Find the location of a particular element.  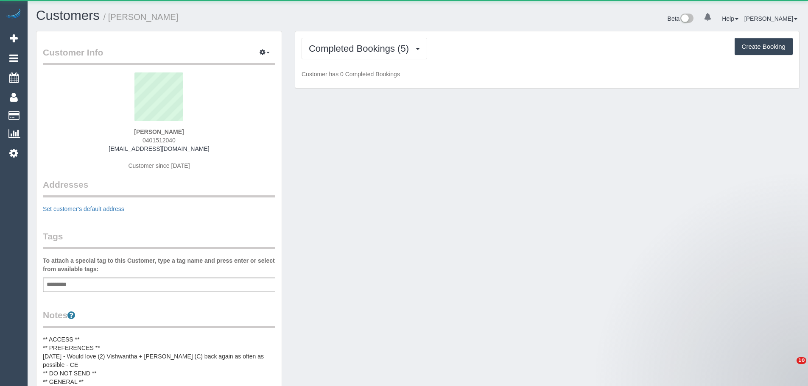

a: Customers is located at coordinates (68, 15).